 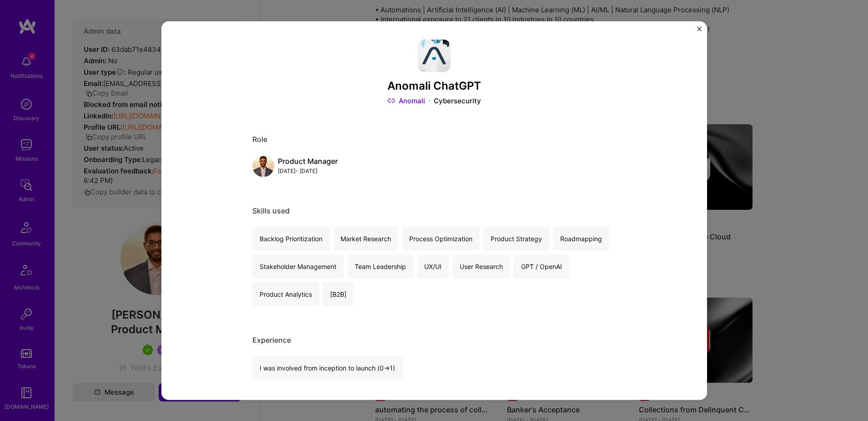 What do you see at coordinates (434, 55) in the screenshot?
I see `img: Company logo` at bounding box center [434, 55].